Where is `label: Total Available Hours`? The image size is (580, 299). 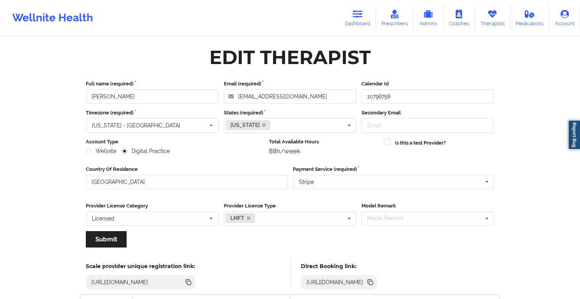 label: Total Available Hours is located at coordinates (324, 142).